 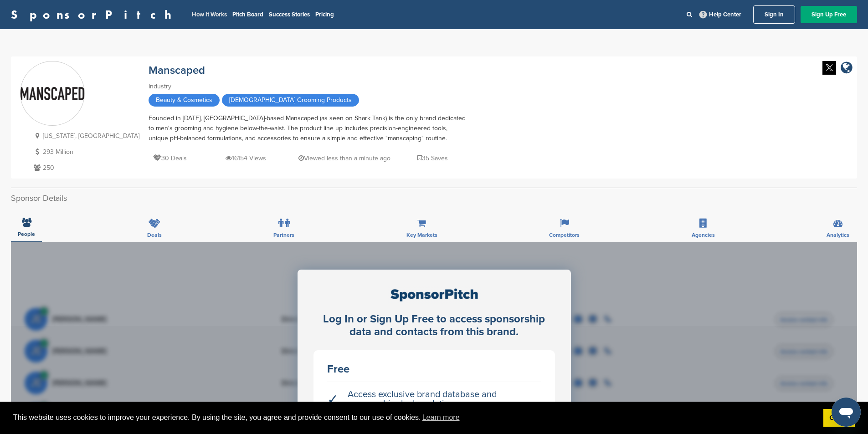 I want to click on a: Success Stories, so click(x=289, y=14).